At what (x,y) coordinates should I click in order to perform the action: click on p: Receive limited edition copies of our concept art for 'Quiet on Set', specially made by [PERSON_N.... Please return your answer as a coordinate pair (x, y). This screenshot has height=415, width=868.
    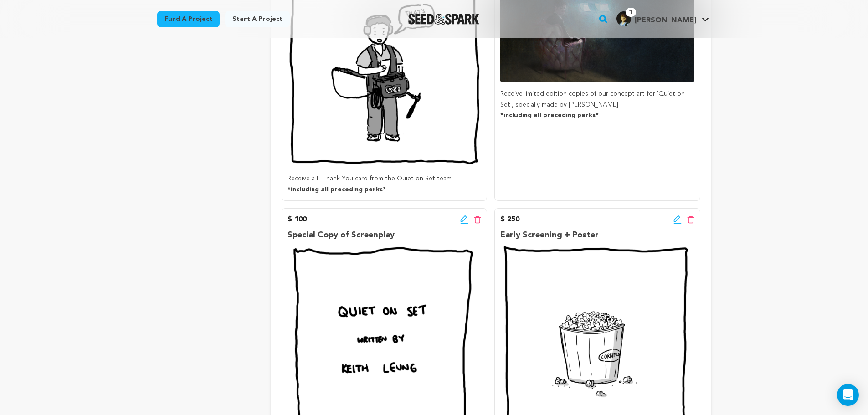
    Looking at the image, I should click on (596, 100).